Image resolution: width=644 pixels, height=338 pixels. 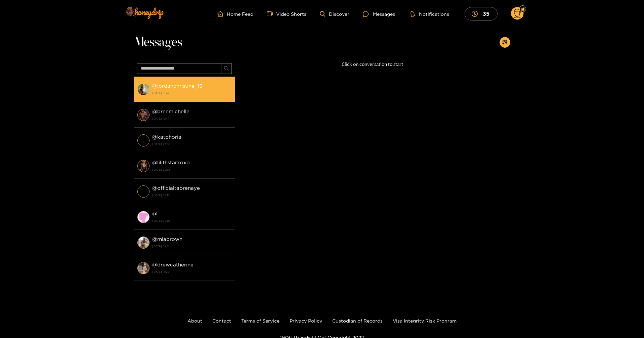 I want to click on a: Custodian of Records, so click(x=358, y=320).